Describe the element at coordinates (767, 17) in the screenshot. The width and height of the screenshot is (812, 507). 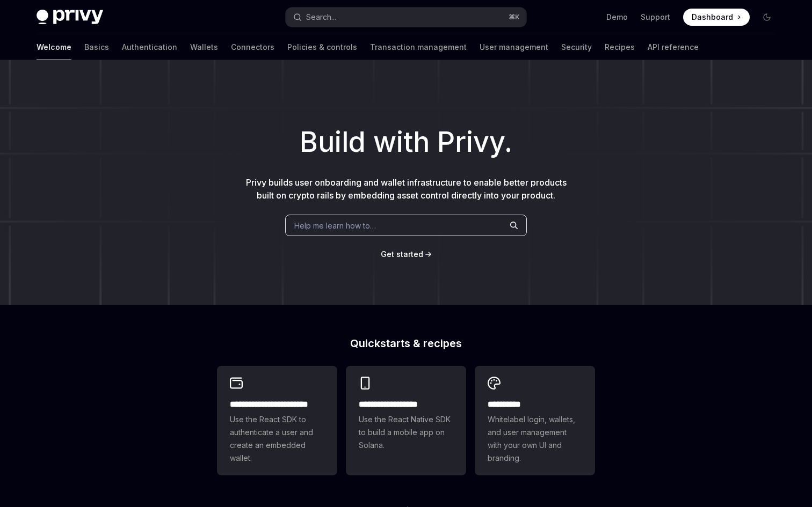
I see `button: Toggle dark mode` at that location.